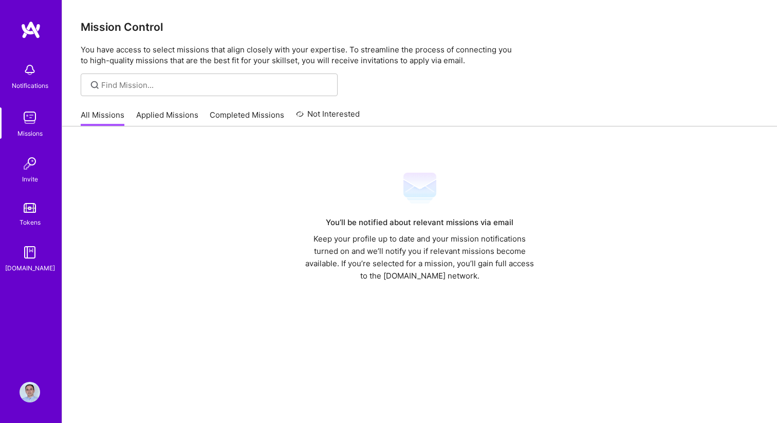 The width and height of the screenshot is (777, 423). What do you see at coordinates (30, 392) in the screenshot?
I see `img: User Avatar` at bounding box center [30, 392].